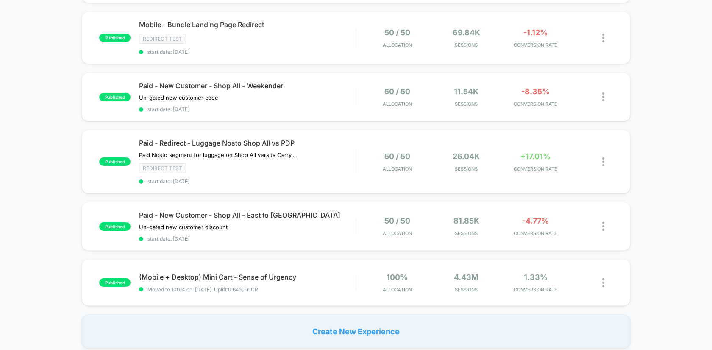 The width and height of the screenshot is (712, 350). Describe the element at coordinates (466, 220) in the screenshot. I see `span: 81.85k` at that location.